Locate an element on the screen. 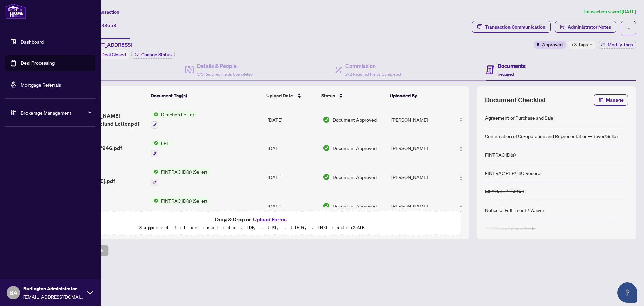 The height and width of the screenshot is (306, 644). span: BA is located at coordinates (14, 293).